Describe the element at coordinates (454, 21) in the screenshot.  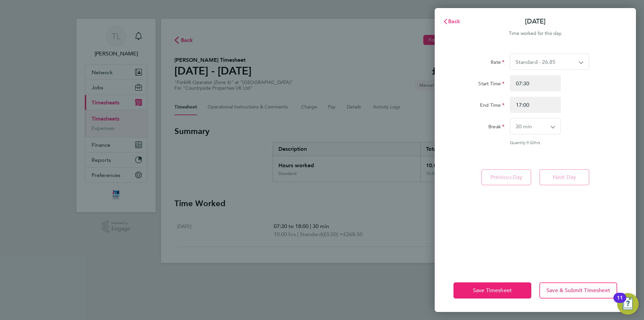
I see `span: Back` at that location.